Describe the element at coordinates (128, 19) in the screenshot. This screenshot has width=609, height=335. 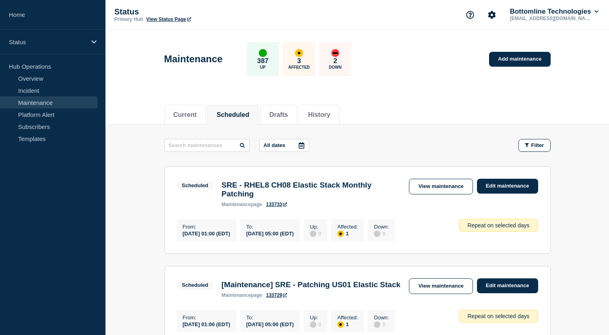
I see `p: Primary Hub` at that location.